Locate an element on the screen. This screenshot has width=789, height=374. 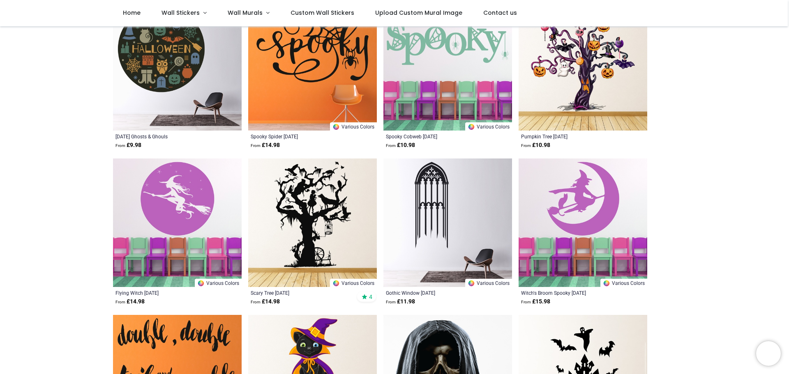
span: Custom Wall Stickers is located at coordinates (322, 13).